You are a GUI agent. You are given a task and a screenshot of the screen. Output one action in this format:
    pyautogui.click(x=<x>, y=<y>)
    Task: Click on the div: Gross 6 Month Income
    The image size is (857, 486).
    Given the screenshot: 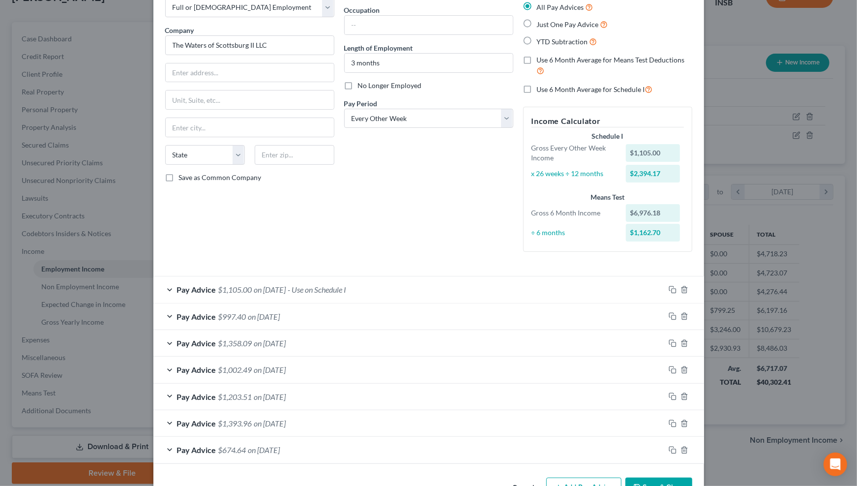 What is the action you would take?
    pyautogui.click(x=574, y=213)
    